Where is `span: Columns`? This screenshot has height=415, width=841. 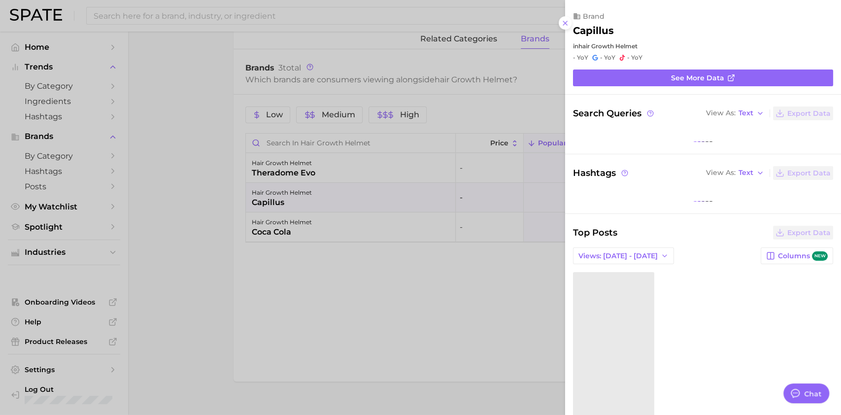 span: Columns is located at coordinates (803, 256).